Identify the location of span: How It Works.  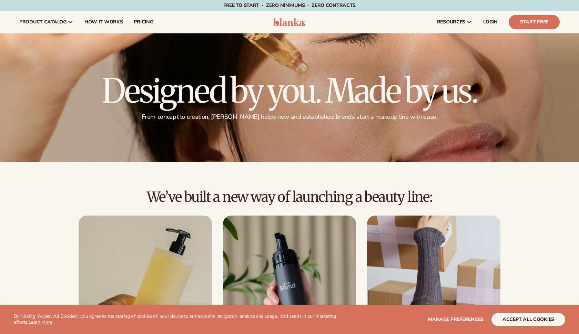
(104, 22).